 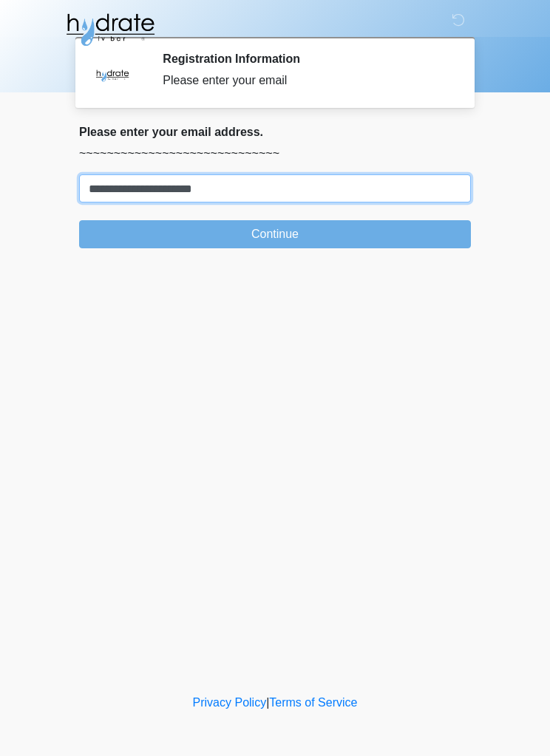 What do you see at coordinates (230, 702) in the screenshot?
I see `a: Privacy Policy` at bounding box center [230, 702].